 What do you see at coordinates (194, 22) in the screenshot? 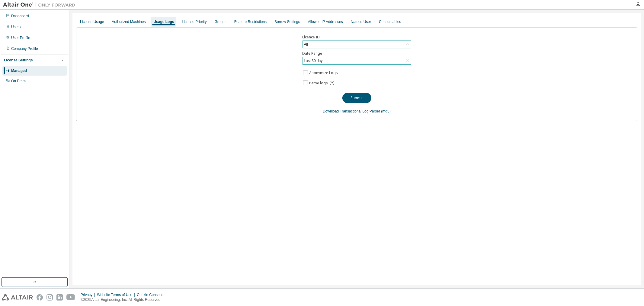
I see `div: License Priority` at bounding box center [194, 22].